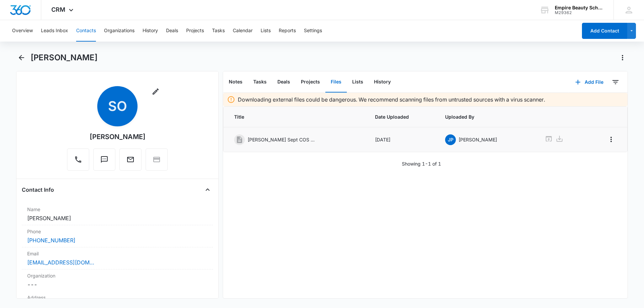 The width and height of the screenshot is (644, 308). What do you see at coordinates (391, 100) in the screenshot?
I see `p: Downloading external files could be dangerous. We recommend scanning files from untrusted sources...` at bounding box center [391, 100].